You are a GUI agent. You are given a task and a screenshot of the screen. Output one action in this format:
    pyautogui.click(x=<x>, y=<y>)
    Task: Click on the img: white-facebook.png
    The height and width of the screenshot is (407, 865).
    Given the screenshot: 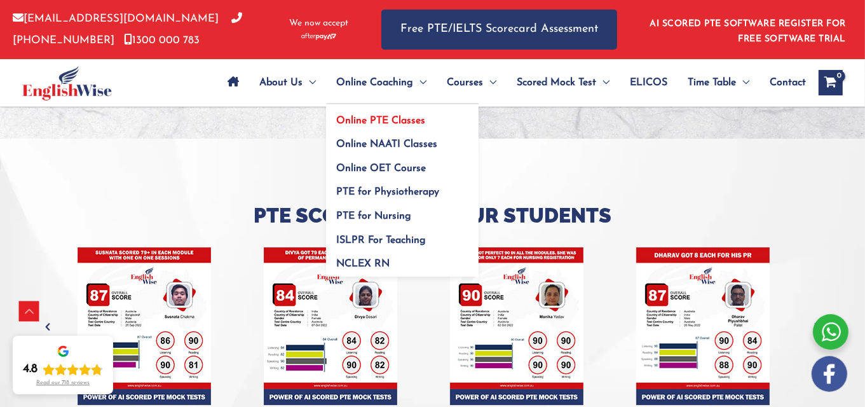 What is the action you would take?
    pyautogui.click(x=829, y=374)
    